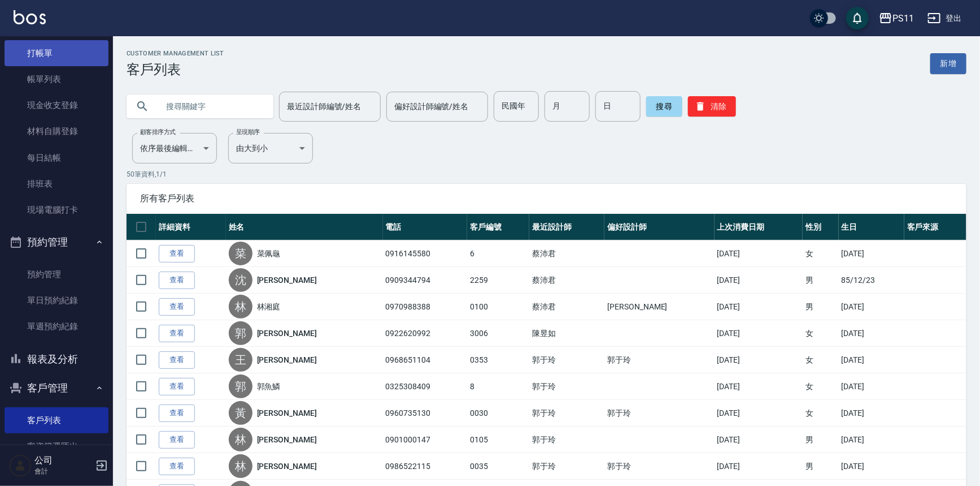 This screenshot has height=486, width=980. I want to click on button: 客戶管理, so click(56, 388).